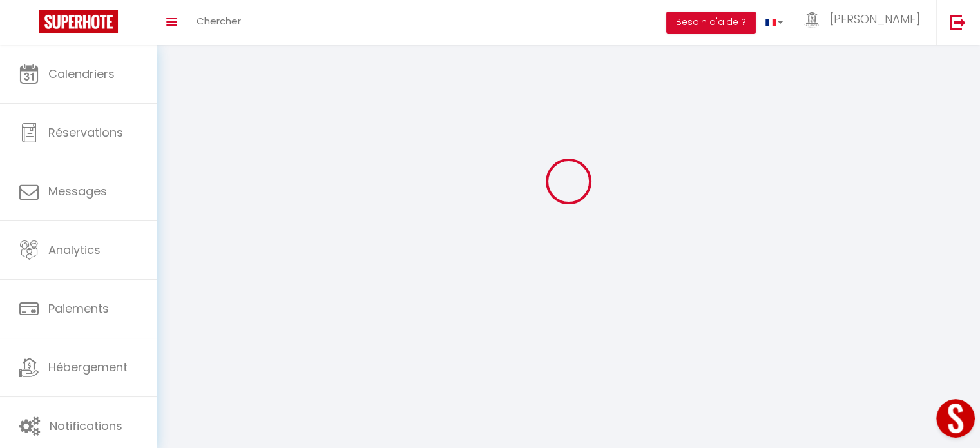 Image resolution: width=980 pixels, height=448 pixels. What do you see at coordinates (219, 20) in the screenshot?
I see `span: Chercher` at bounding box center [219, 20].